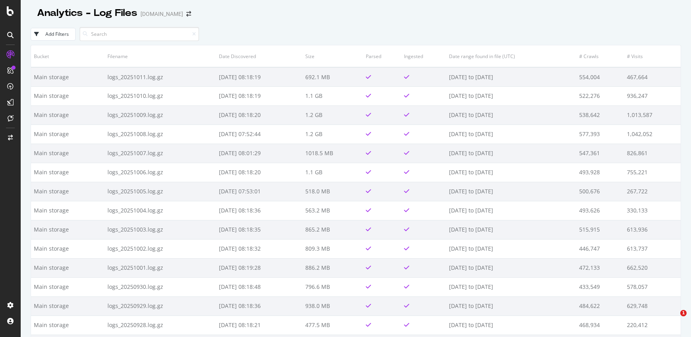  What do you see at coordinates (652, 287) in the screenshot?
I see `td: 578,057` at bounding box center [652, 287].